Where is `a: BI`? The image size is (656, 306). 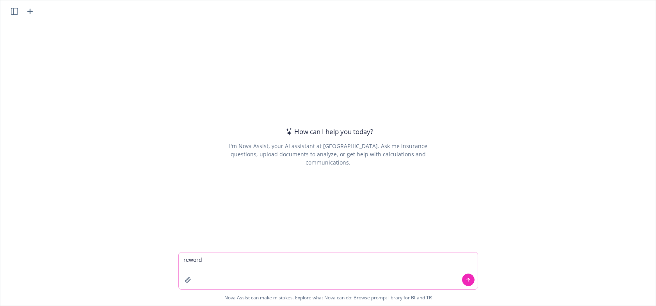
a: BI is located at coordinates (413, 297).